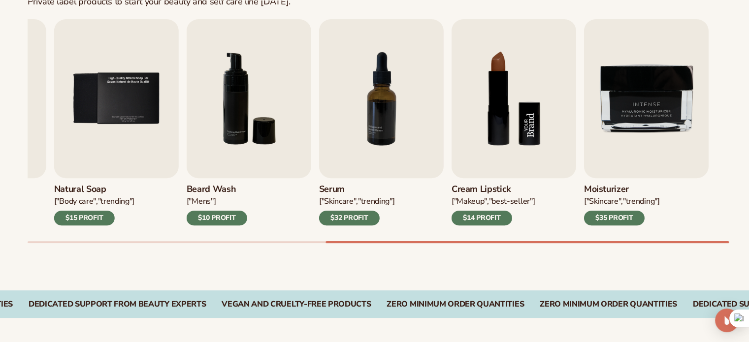 The width and height of the screenshot is (749, 342). I want to click on a: 7 / 9, so click(381, 122).